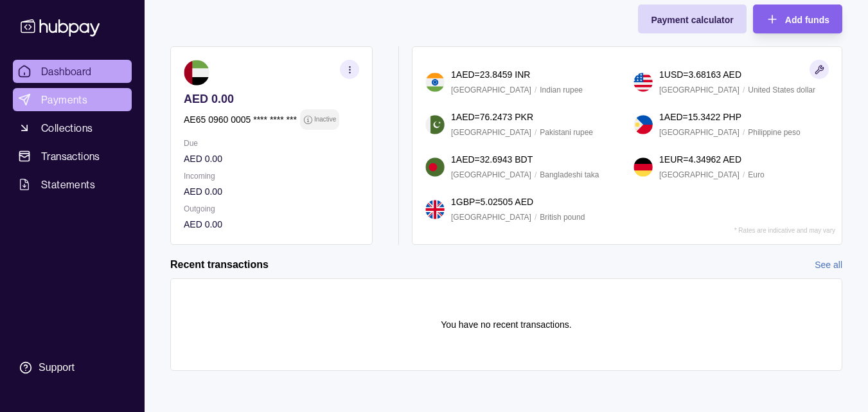 Image resolution: width=868 pixels, height=412 pixels. Describe the element at coordinates (64, 100) in the screenshot. I see `span: Payments` at that location.